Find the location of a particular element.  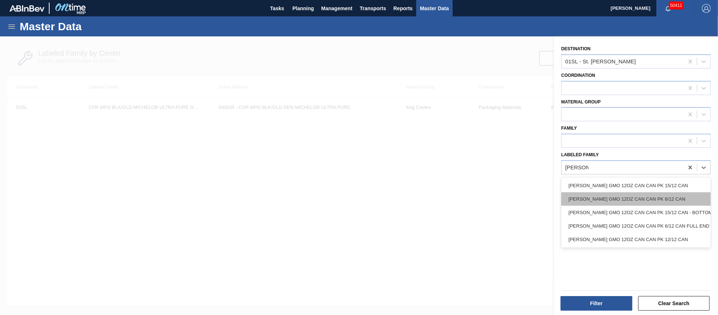

label: Labeled Family is located at coordinates (580, 155).